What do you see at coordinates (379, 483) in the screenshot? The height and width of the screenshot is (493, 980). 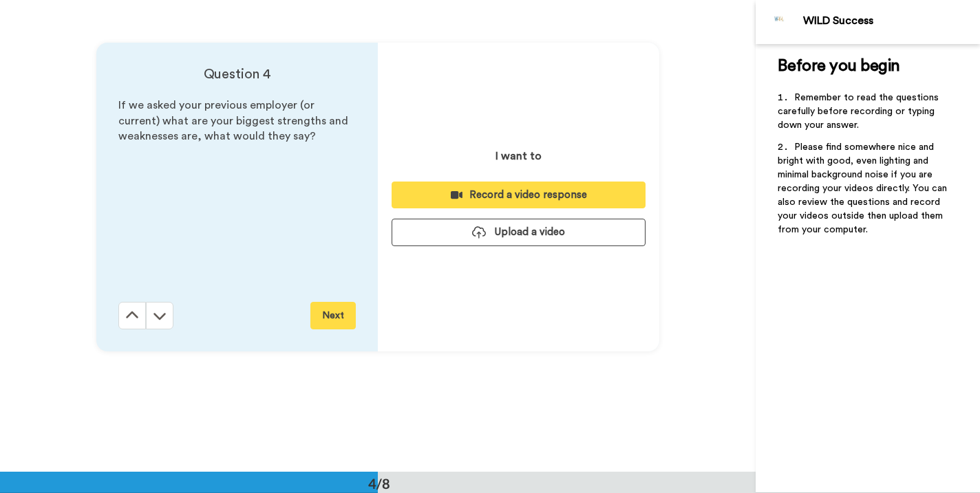 I see `div: 4/8` at bounding box center [379, 483].